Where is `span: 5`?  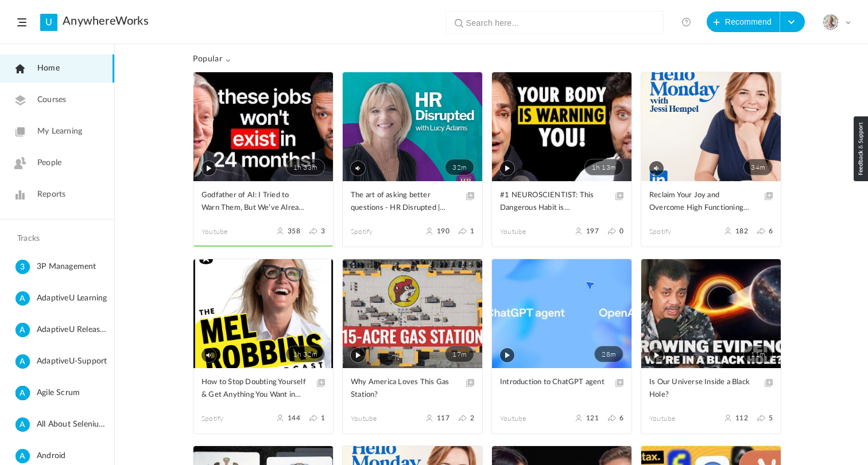 span: 5 is located at coordinates (771, 418).